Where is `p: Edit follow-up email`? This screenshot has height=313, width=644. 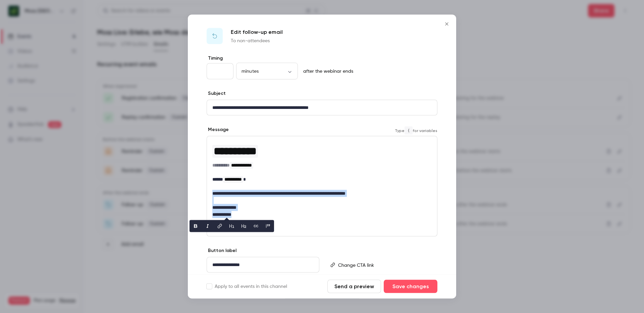
p: Edit follow-up email is located at coordinates (257, 32).